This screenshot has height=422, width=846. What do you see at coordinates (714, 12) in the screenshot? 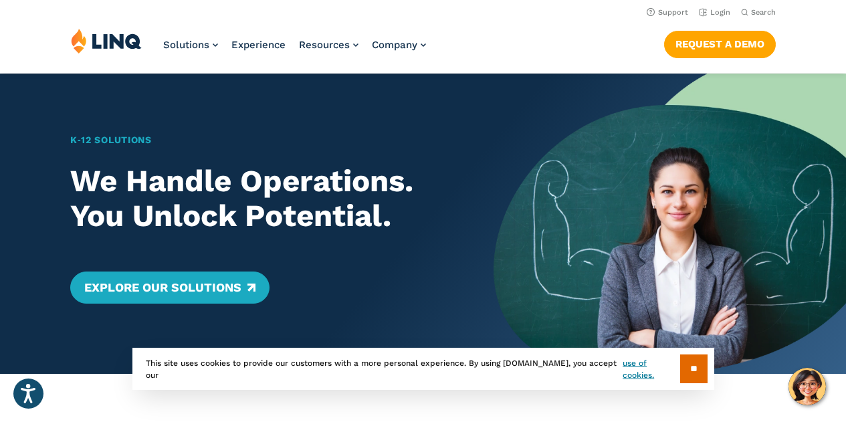
I see `a: Login` at bounding box center [714, 12].